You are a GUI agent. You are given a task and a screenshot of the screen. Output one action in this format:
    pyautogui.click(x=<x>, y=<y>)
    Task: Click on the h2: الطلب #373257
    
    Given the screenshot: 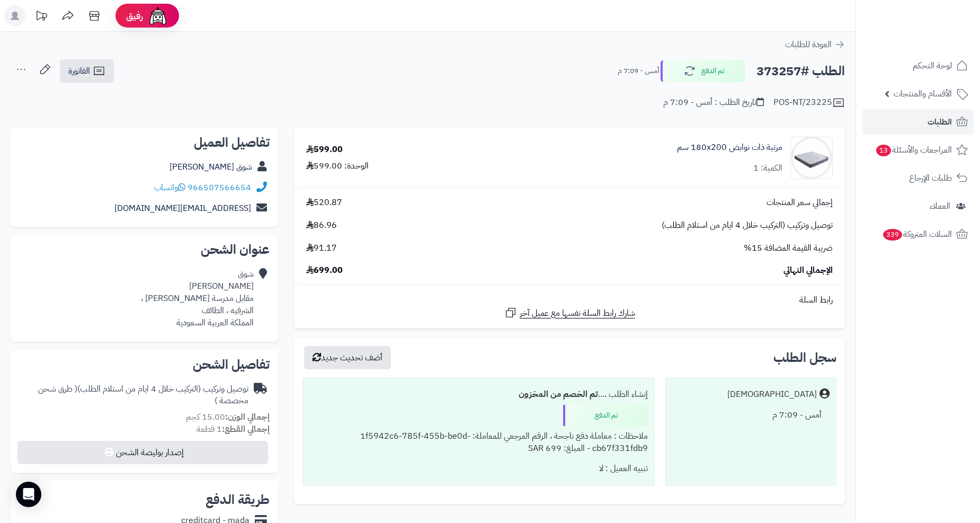 What is the action you would take?
    pyautogui.click(x=800, y=71)
    